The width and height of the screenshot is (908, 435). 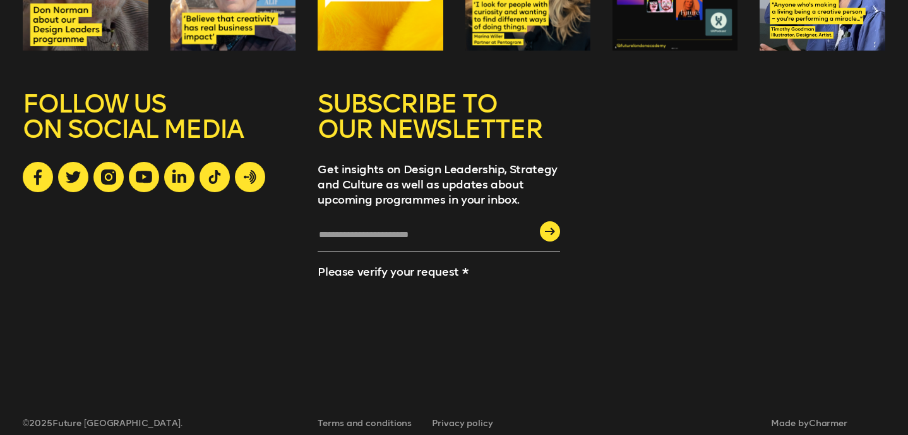 I want to click on a: Charmer, so click(x=828, y=423).